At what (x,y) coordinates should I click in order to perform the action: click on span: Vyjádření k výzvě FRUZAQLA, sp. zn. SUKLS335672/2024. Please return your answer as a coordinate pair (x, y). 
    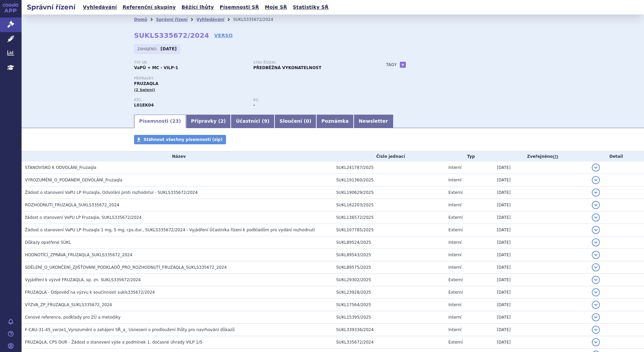
    Looking at the image, I should click on (83, 280).